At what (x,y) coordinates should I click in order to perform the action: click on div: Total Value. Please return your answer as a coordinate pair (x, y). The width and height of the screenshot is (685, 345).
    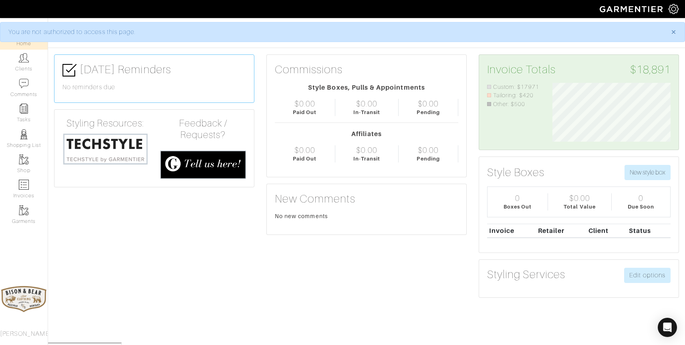
    Looking at the image, I should click on (579, 207).